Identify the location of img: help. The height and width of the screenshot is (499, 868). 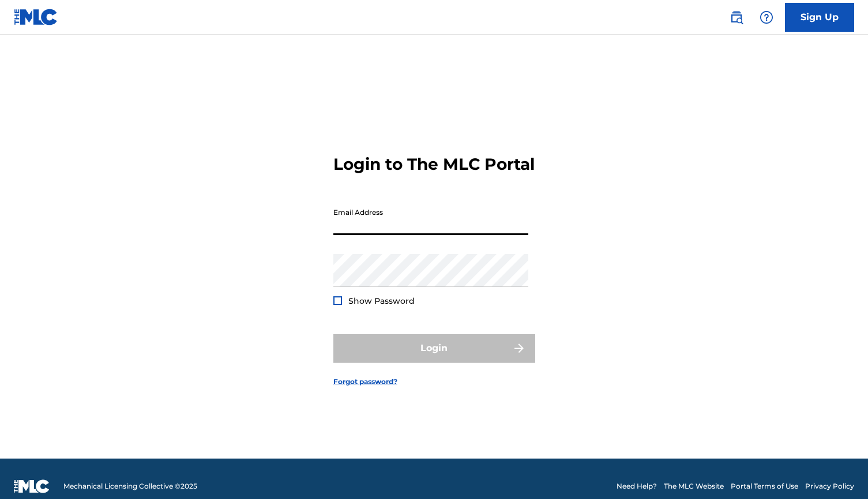
(767, 17).